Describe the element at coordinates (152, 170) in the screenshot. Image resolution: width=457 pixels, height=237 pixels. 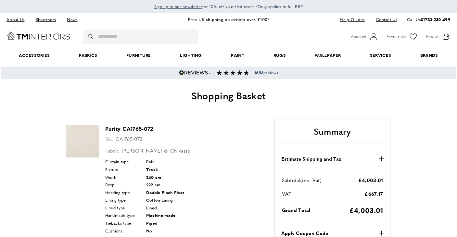
I see `div: Track` at that location.